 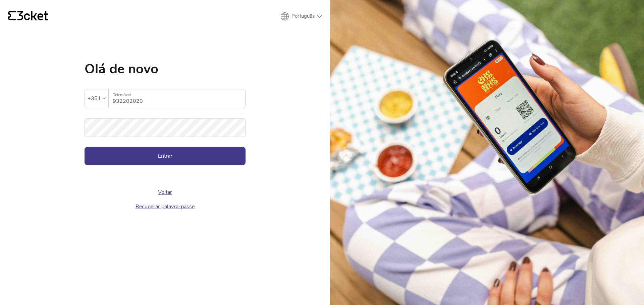 What do you see at coordinates (177, 95) in the screenshot?
I see `label: Telemóvel` at bounding box center [177, 95].